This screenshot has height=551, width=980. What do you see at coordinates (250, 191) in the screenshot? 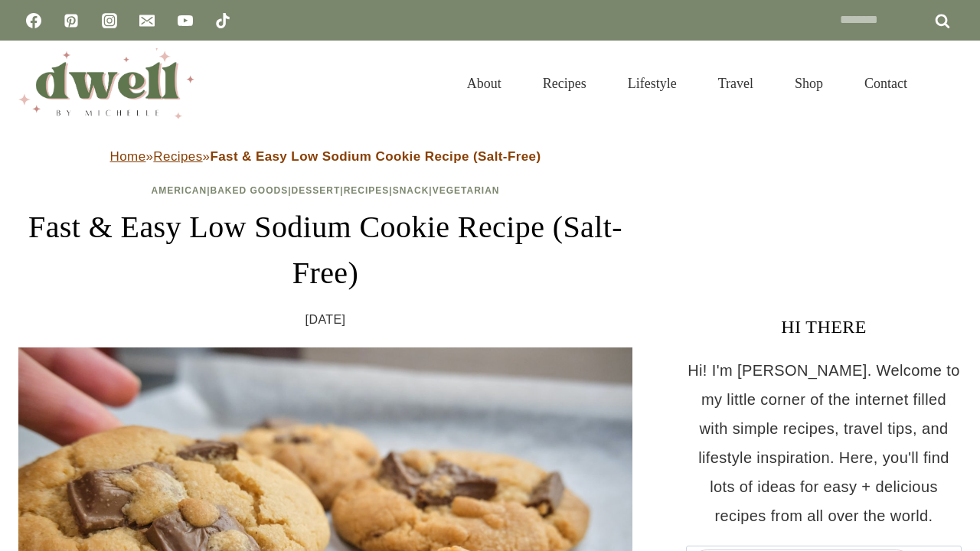
I see `a: Baked Goods` at bounding box center [250, 191].